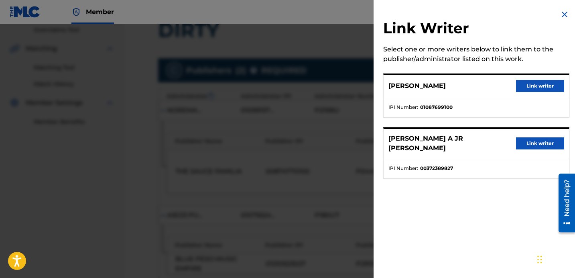 The width and height of the screenshot is (575, 278). I want to click on img: MLC Logo, so click(25, 12).